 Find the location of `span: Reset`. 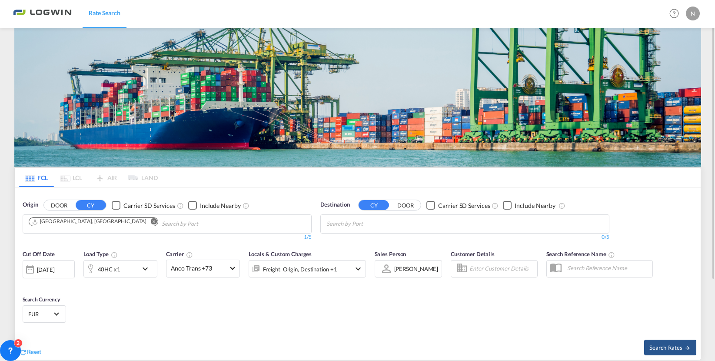

span: Reset is located at coordinates (34, 351).